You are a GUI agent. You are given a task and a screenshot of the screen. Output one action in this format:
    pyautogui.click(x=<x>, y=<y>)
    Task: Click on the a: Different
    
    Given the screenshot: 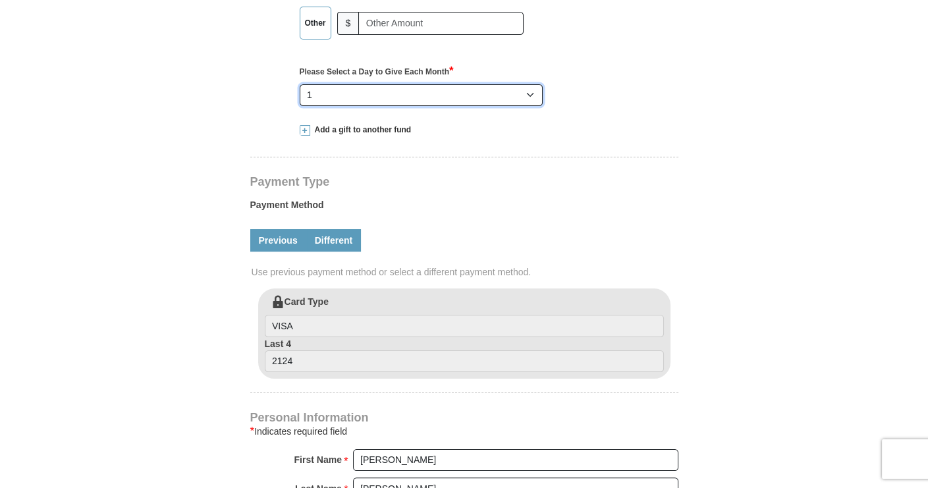 What is the action you would take?
    pyautogui.click(x=334, y=241)
    